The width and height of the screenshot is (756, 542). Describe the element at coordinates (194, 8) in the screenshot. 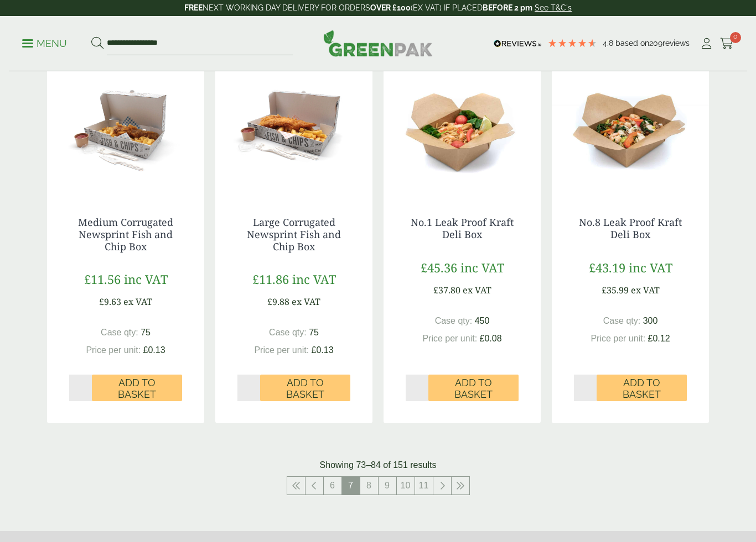

I see `strong: FREE` at that location.